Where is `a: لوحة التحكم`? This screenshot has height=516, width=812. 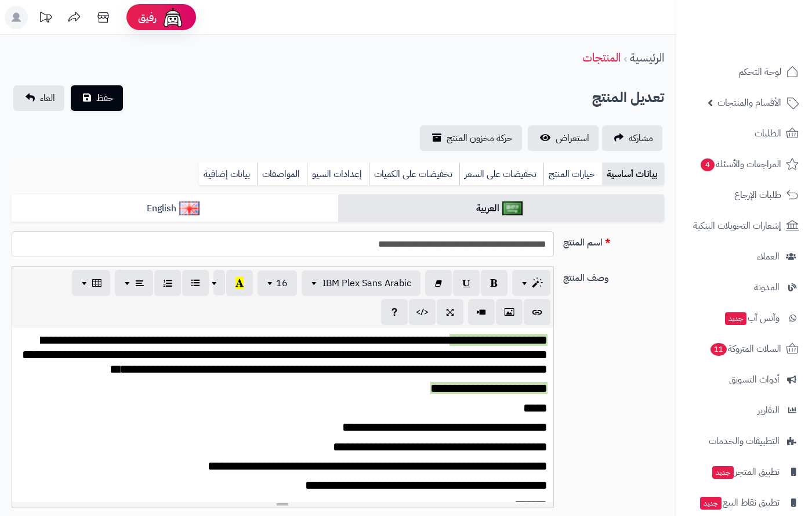
a: لوحة التحكم is located at coordinates (744, 72).